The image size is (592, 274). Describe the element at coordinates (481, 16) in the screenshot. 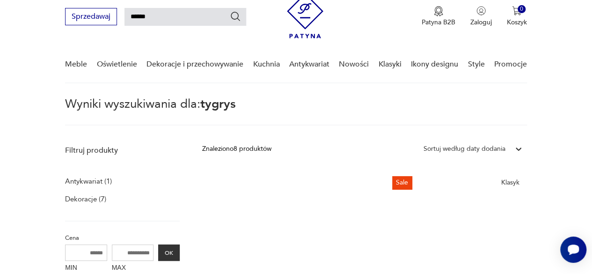

I see `button: Zaloguj` at that location.